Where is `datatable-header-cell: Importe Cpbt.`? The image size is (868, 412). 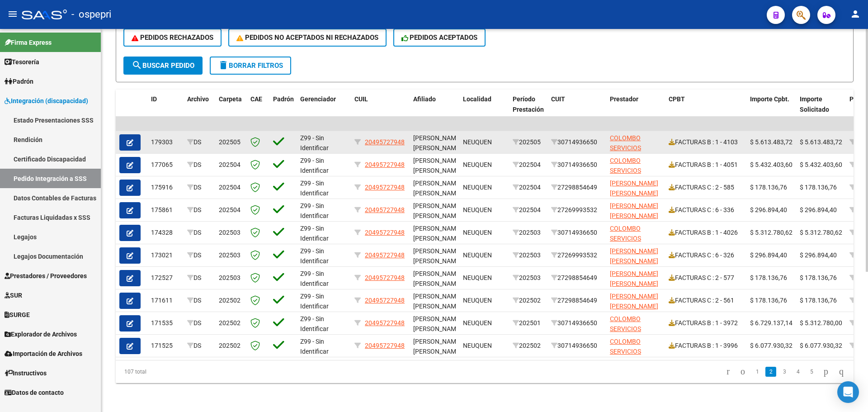 datatable-header-cell: Importe Cpbt. is located at coordinates (771, 109).